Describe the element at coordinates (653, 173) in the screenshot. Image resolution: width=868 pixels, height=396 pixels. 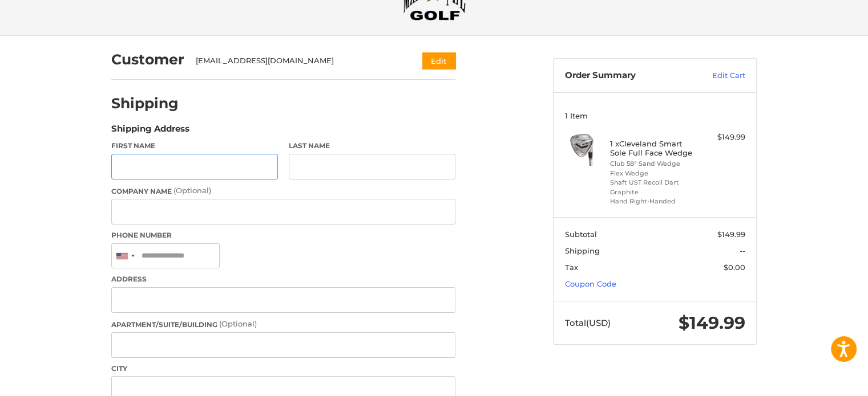
I see `li: Flex Wedge` at that location.